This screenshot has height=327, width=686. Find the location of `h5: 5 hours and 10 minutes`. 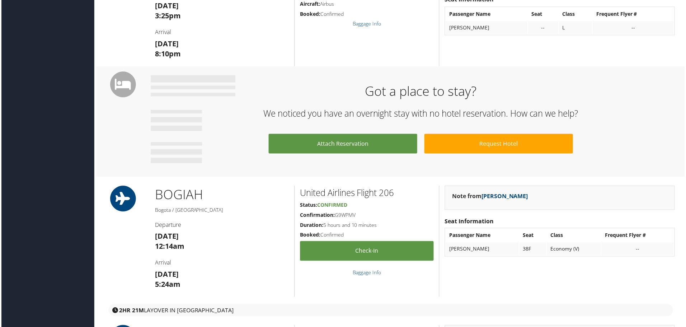

h5: 5 hours and 10 minutes is located at coordinates (367, 226).